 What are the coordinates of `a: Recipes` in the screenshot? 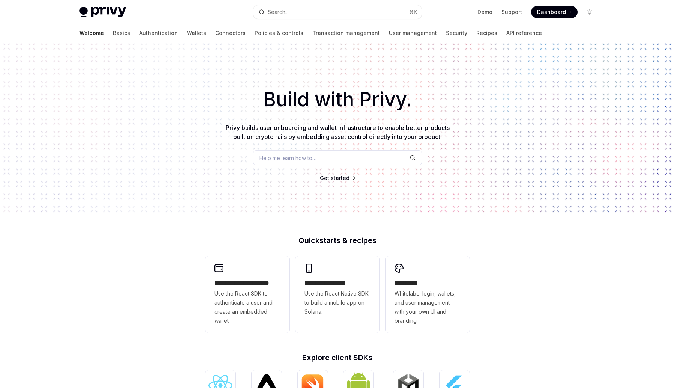 It's located at (487, 33).